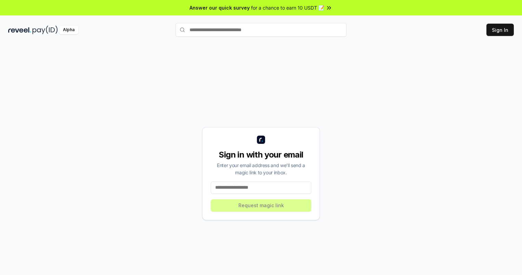  What do you see at coordinates (501, 30) in the screenshot?
I see `button: Sign In` at bounding box center [501, 30].